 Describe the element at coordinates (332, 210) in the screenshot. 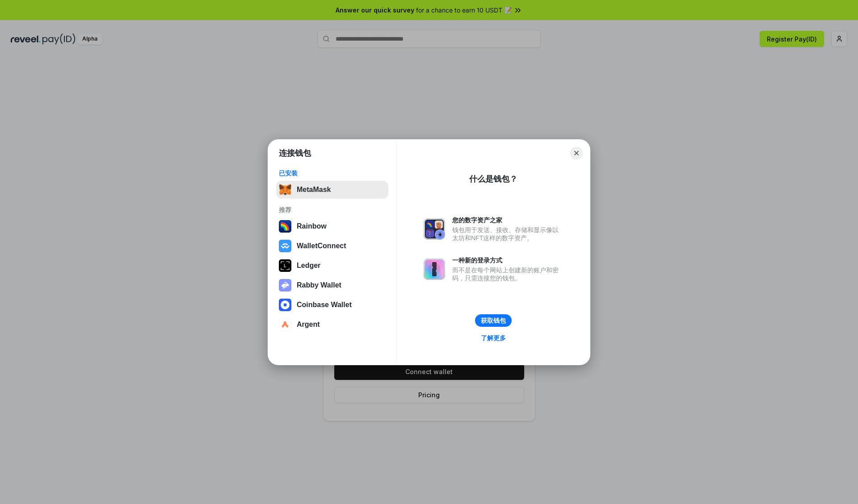

I see `div: 推荐` at that location.